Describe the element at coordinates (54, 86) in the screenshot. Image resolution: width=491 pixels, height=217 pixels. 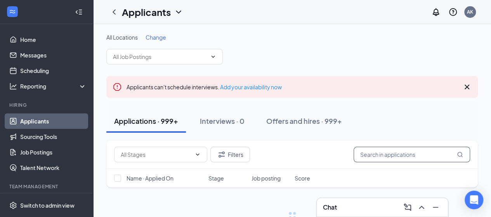
I see `div: Reporting` at that location.